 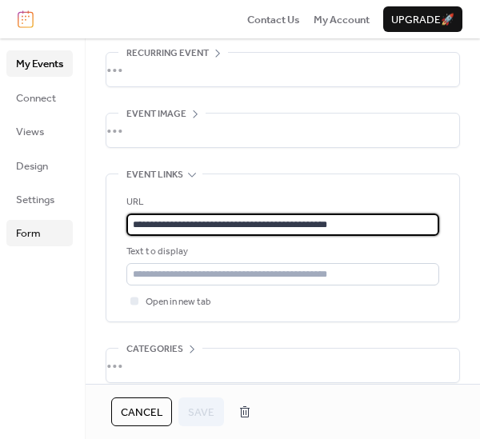 I want to click on button: Cancel, so click(x=141, y=412).